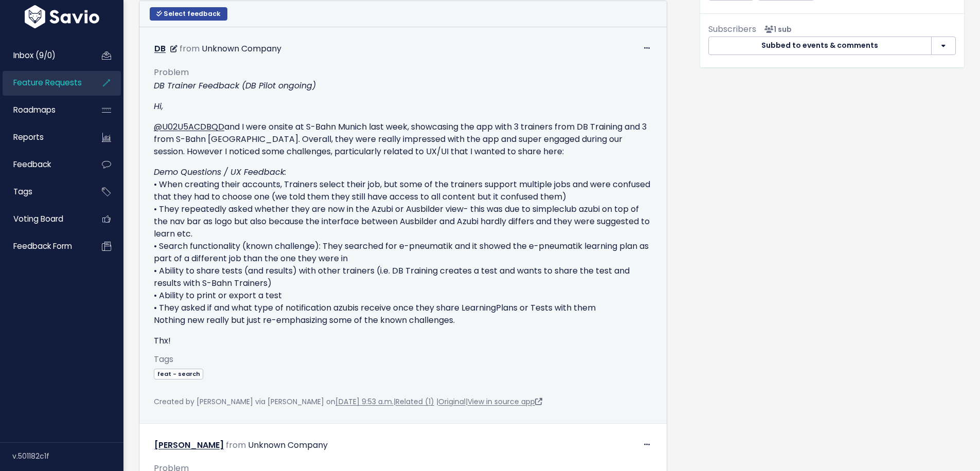 The width and height of the screenshot is (980, 471). I want to click on span: Problem, so click(171, 72).